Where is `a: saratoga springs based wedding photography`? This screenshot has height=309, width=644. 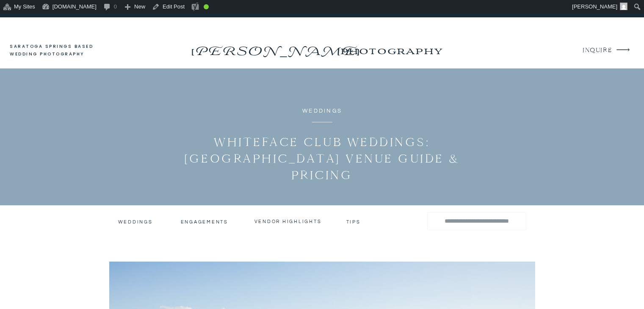
a: saratoga springs based wedding photography is located at coordinates (59, 50).